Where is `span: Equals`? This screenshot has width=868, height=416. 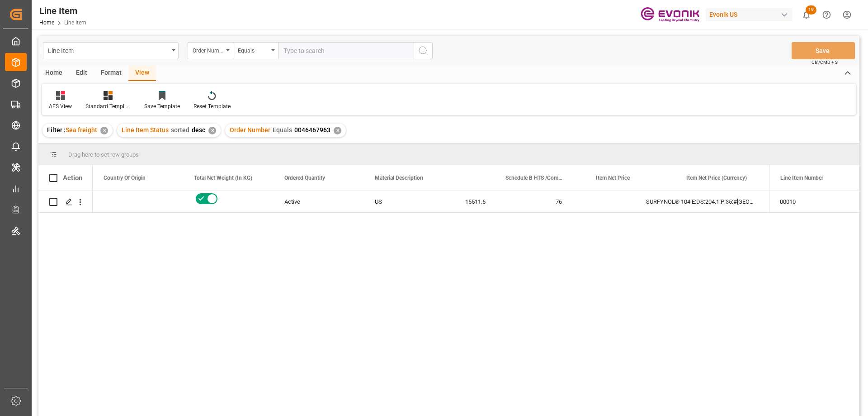
span: Equals is located at coordinates (282, 130).